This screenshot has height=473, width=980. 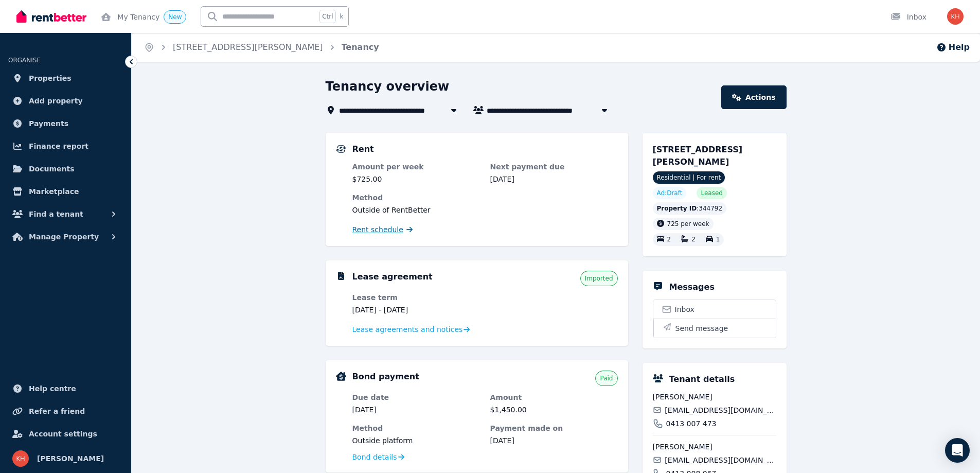 What do you see at coordinates (386, 376) in the screenshot?
I see `h5: Bond payment` at bounding box center [386, 376].